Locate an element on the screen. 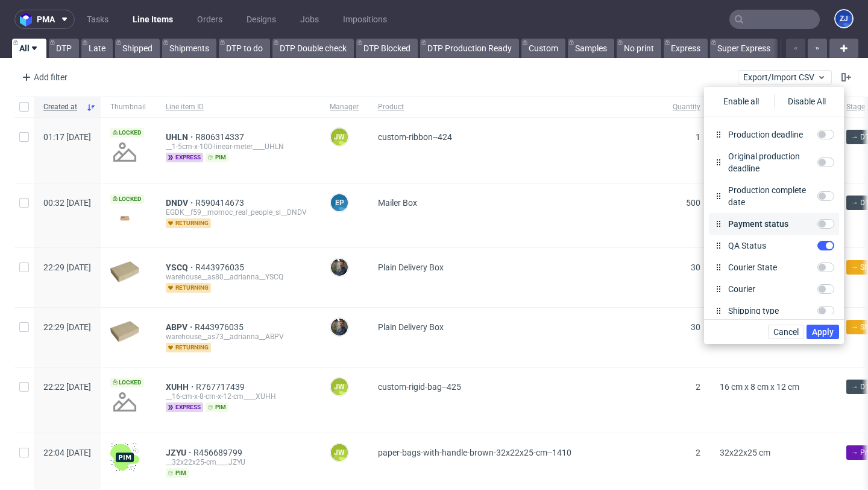 Image resolution: width=868 pixels, height=490 pixels. figcaption: EP is located at coordinates (339, 203).